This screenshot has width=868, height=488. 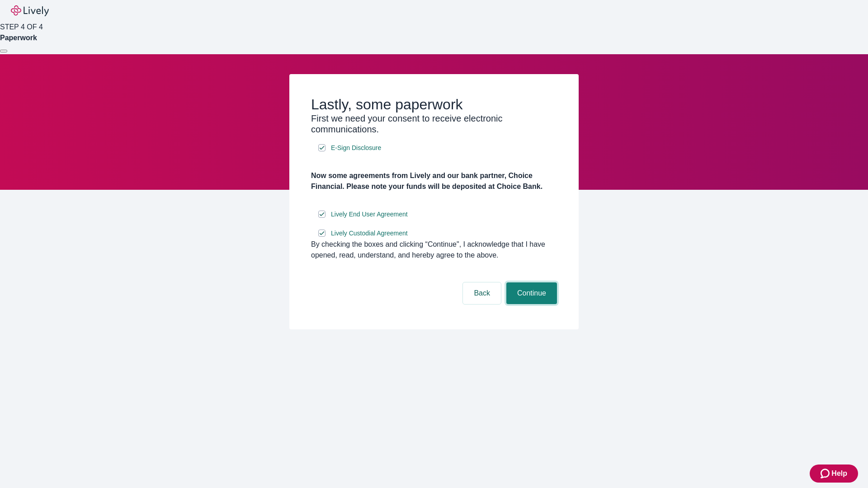 What do you see at coordinates (434, 105) in the screenshot?
I see `h2: Lastly, some paperwork` at bounding box center [434, 105].